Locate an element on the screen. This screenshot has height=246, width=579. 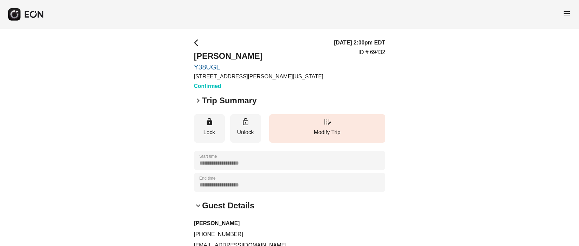
button: Modify Trip is located at coordinates (327, 128).